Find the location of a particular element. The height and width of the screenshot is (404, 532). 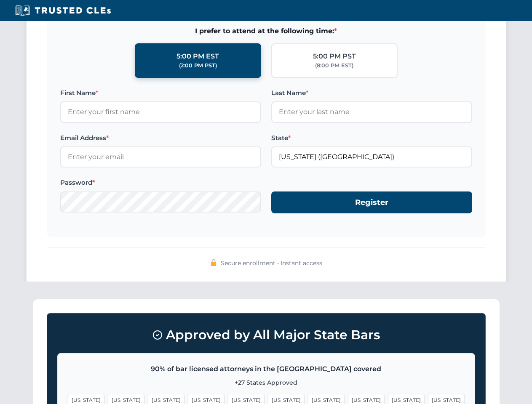

input: Enter your last name is located at coordinates (372, 112).